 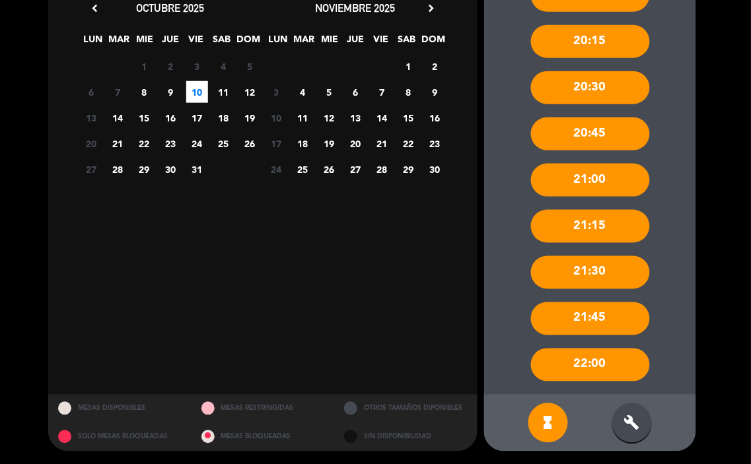 I want to click on div: 21:00, so click(x=591, y=180).